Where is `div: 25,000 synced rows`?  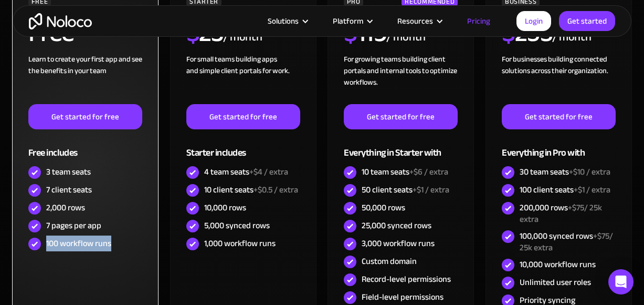
div: 25,000 synced rows is located at coordinates (396, 226).